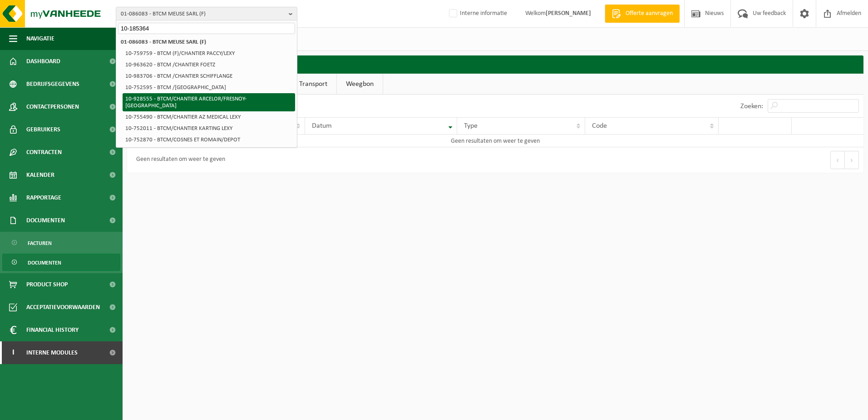 This screenshot has width=868, height=420. I want to click on span: Offerte aanvragen, so click(649, 14).